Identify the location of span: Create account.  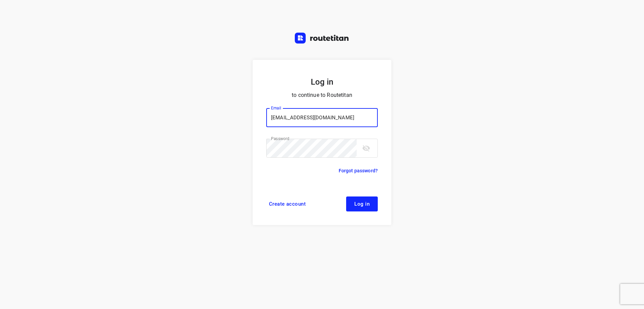
(287, 204).